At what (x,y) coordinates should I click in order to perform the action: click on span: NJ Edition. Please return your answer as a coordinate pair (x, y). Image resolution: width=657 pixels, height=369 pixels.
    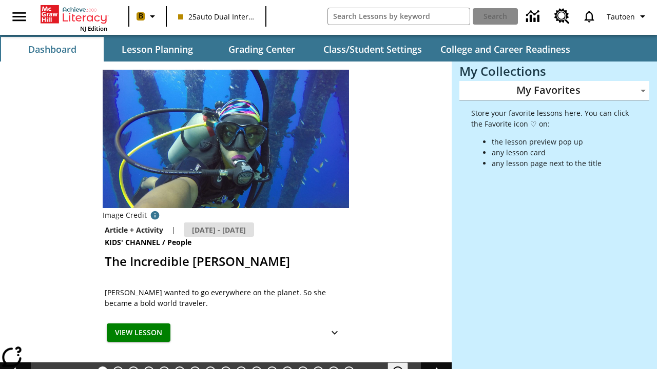
    Looking at the image, I should click on (93, 28).